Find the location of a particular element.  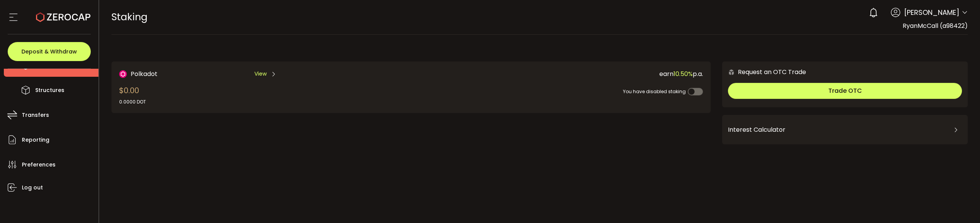

span: You have disabled staking is located at coordinates (655, 91).